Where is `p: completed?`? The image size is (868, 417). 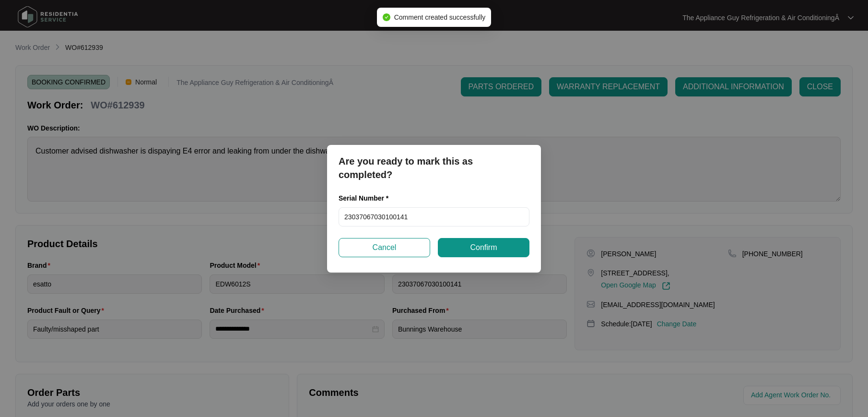
p: completed? is located at coordinates (434, 175).